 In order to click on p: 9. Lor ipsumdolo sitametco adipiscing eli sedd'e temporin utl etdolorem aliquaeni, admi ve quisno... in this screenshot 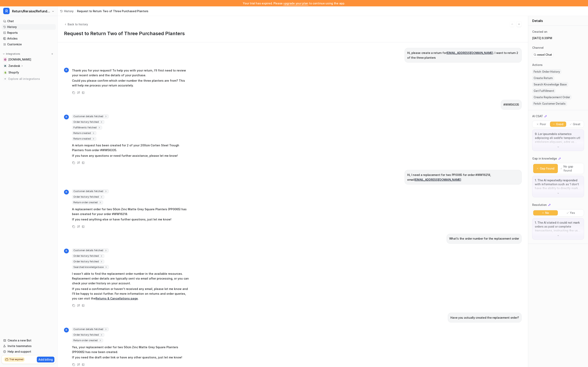, I will do `click(558, 138)`.